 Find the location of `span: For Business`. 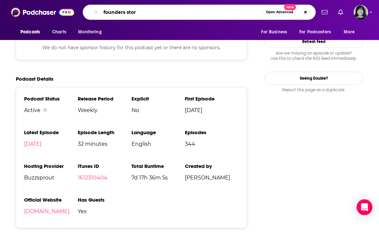

span: For Business is located at coordinates (274, 32).